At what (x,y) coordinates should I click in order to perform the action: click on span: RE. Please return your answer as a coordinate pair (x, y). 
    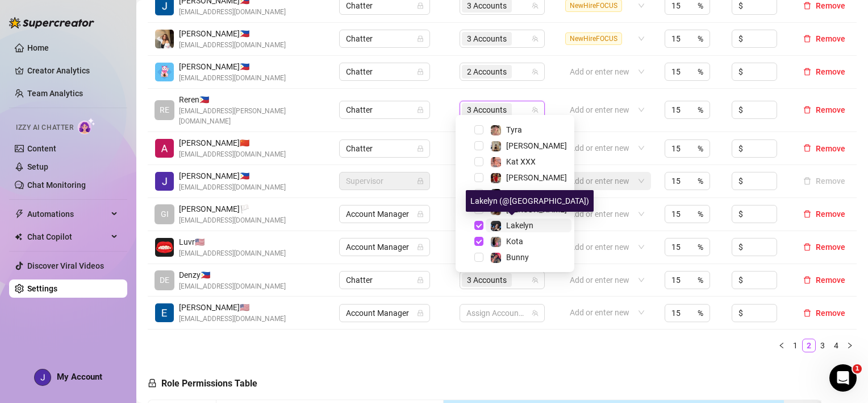
    Looking at the image, I should click on (164, 110).